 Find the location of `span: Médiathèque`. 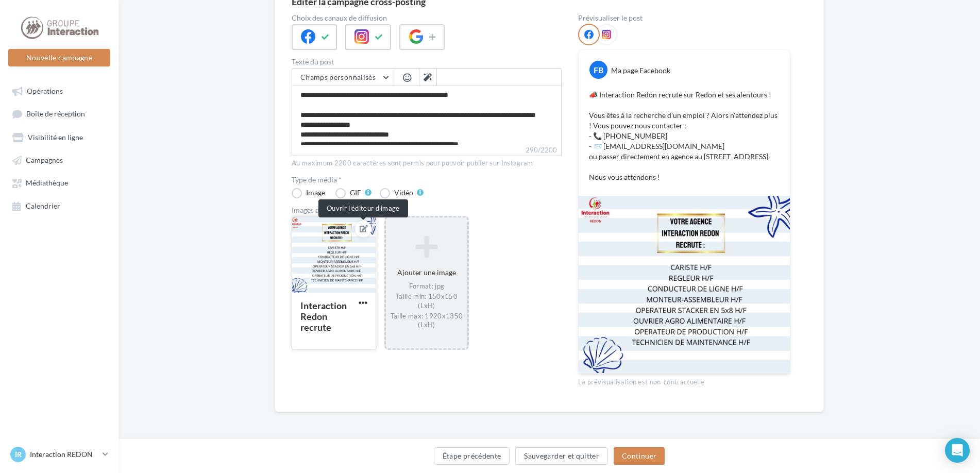

span: Médiathèque is located at coordinates (47, 183).